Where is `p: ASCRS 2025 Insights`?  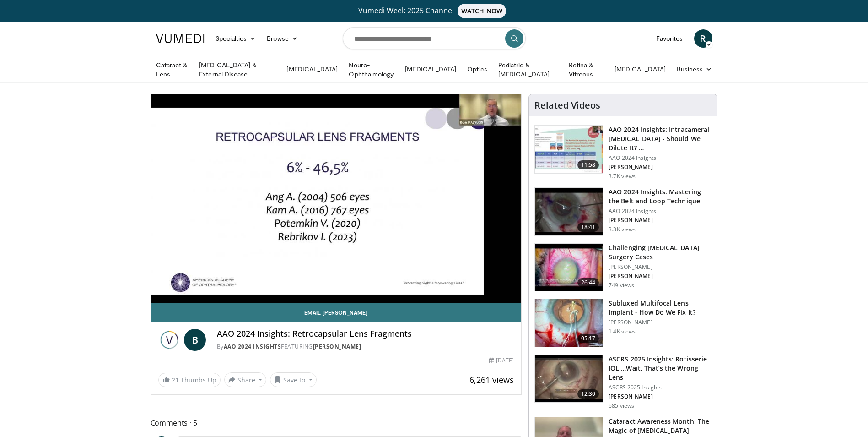
p: ASCRS 2025 Insights is located at coordinates (660, 387).